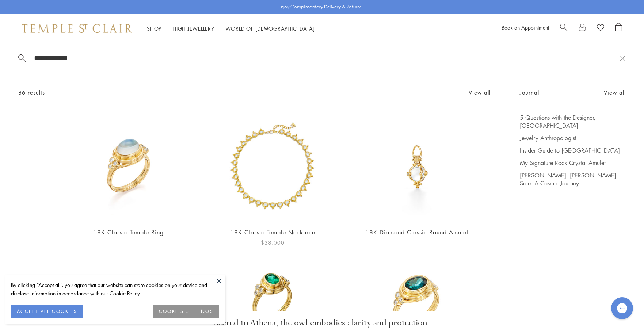 This screenshot has height=329, width=644. I want to click on a: P51800-R8, so click(417, 167).